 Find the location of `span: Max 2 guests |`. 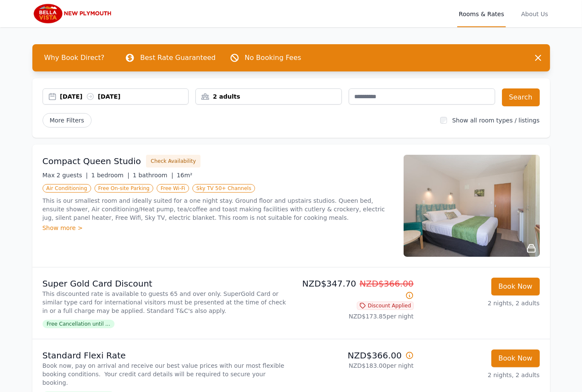

span: Max 2 guests | is located at coordinates (65, 175).